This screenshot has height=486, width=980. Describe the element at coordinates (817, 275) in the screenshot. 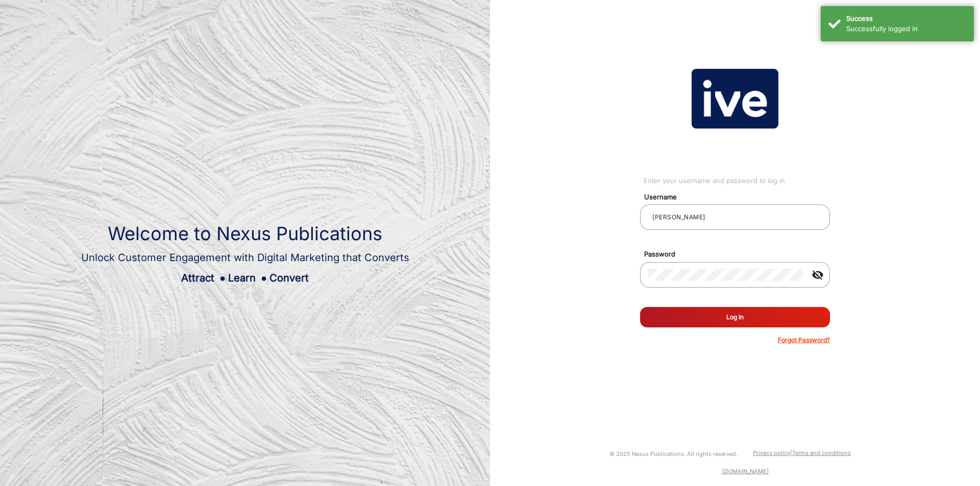

I see `mat-icon: visibility_off` at that location.